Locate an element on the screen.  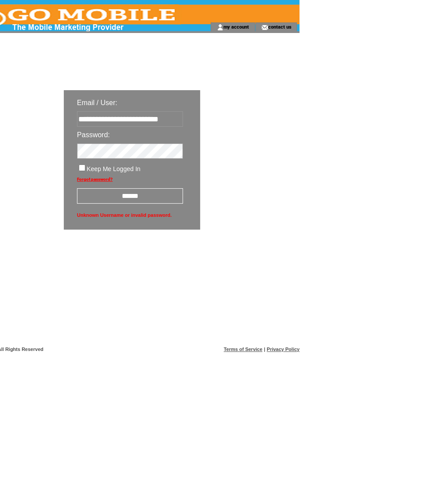
img: contact_us_icon.gif is located at coordinates (264, 28).